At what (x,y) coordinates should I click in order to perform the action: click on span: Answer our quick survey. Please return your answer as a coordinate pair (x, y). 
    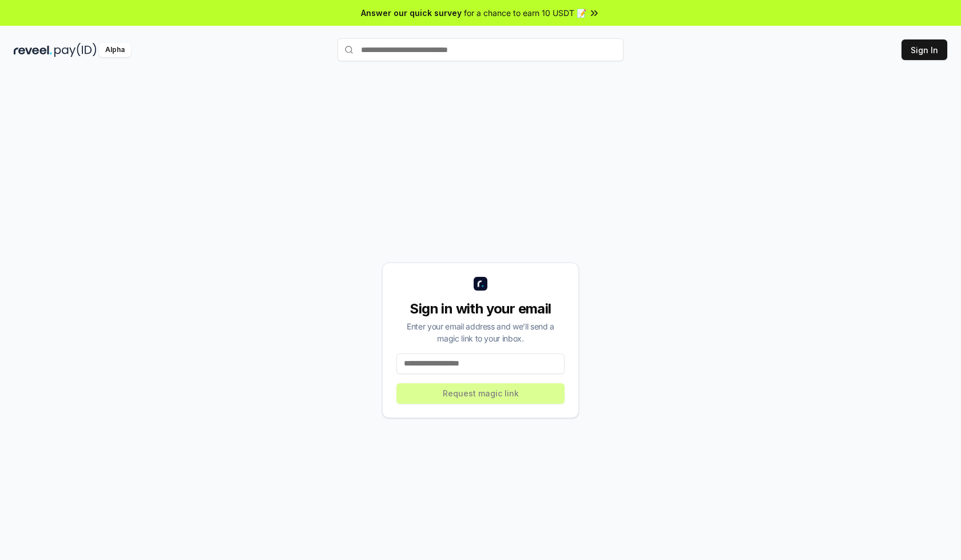
    Looking at the image, I should click on (411, 13).